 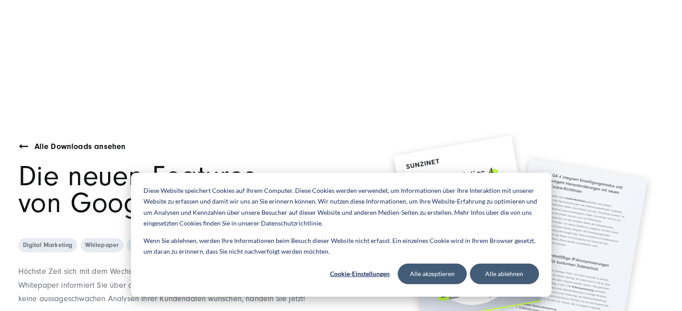 I want to click on a: Whitepaper, so click(x=102, y=246).